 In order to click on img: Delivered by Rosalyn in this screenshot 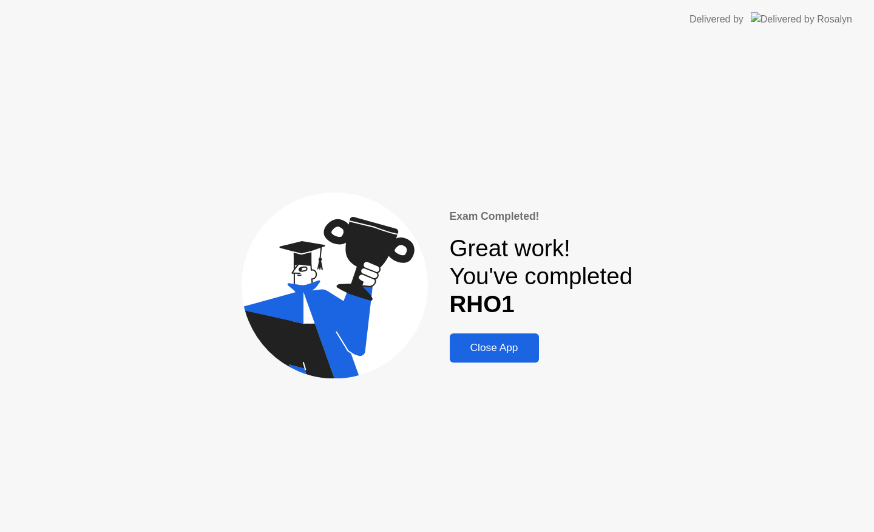, I will do `click(802, 19)`.